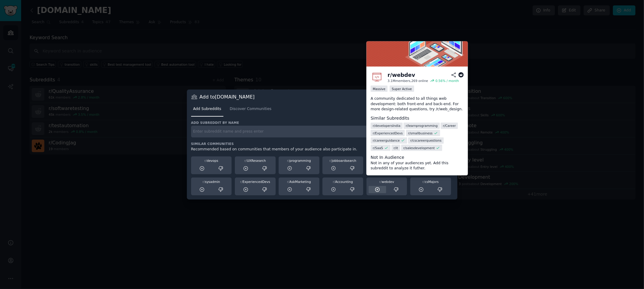  Describe the element at coordinates (299, 161) in the screenshot. I see `div: programming` at that location.